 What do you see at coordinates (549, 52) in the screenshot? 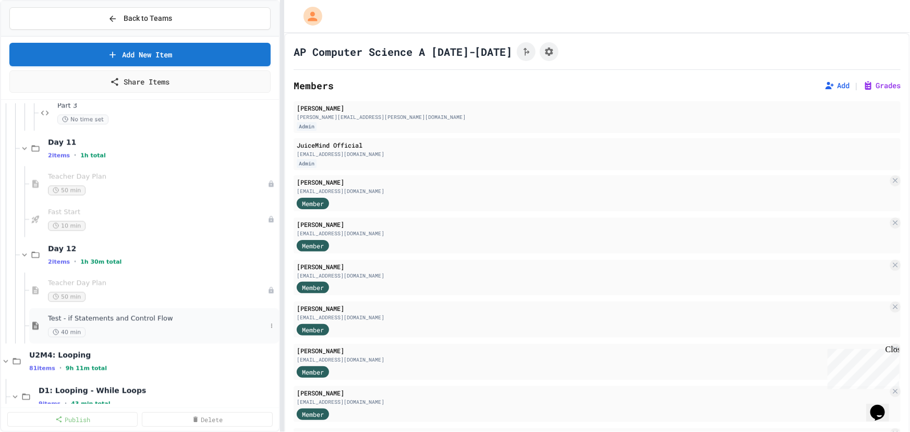
I see `button: Assignment Settings` at bounding box center [549, 52].